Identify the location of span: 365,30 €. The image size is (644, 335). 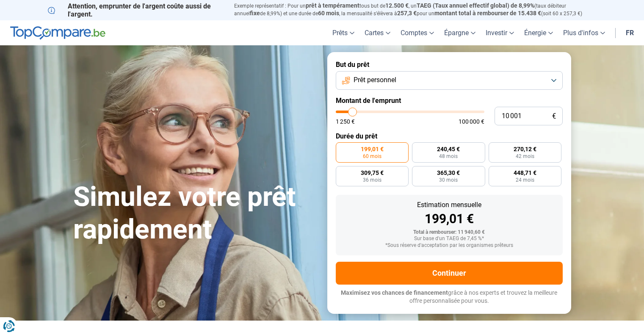
(449, 173).